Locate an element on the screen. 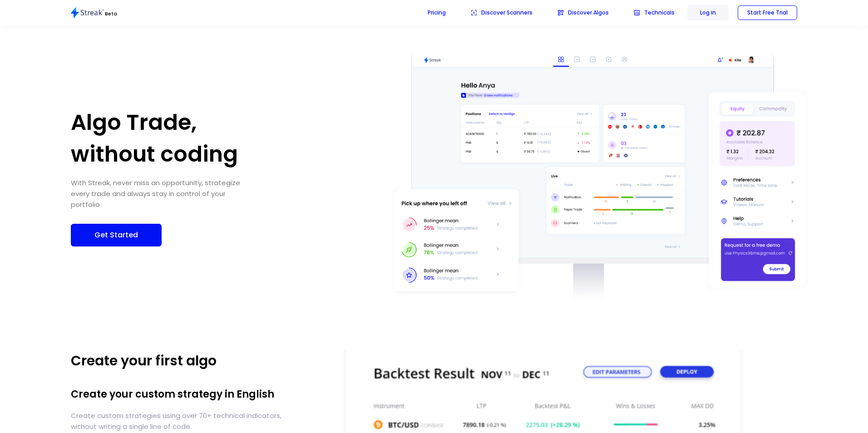  p: Beta is located at coordinates (111, 14).